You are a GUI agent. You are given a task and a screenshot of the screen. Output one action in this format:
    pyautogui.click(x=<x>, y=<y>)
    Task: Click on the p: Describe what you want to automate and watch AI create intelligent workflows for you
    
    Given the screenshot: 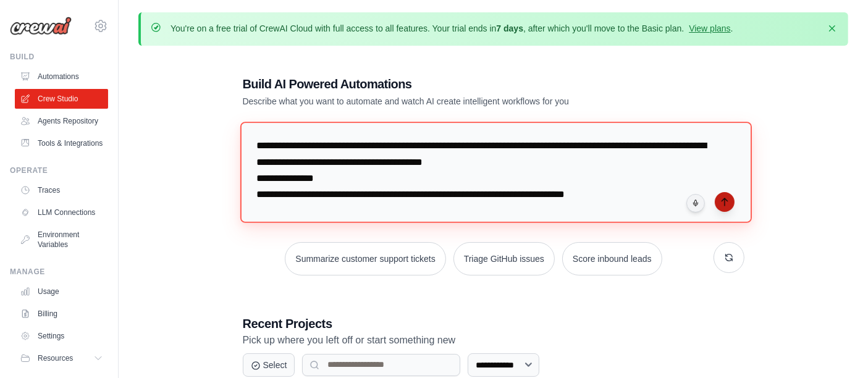 What is the action you would take?
    pyautogui.click(x=450, y=102)
    